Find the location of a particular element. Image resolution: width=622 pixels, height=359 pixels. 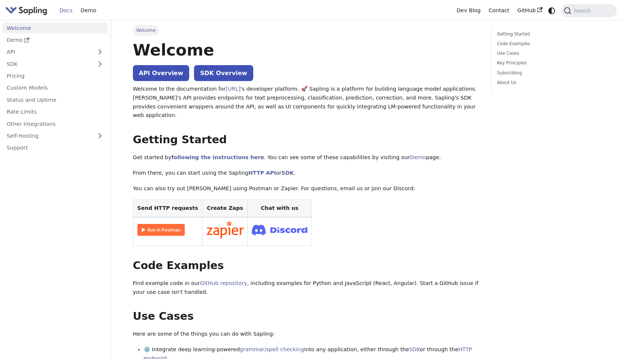

h2: Getting Started is located at coordinates (307, 140).